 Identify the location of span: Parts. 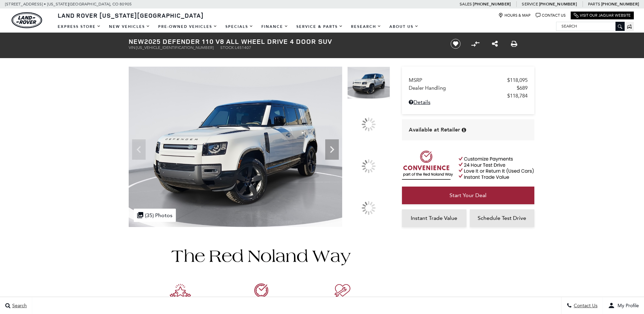
(594, 4).